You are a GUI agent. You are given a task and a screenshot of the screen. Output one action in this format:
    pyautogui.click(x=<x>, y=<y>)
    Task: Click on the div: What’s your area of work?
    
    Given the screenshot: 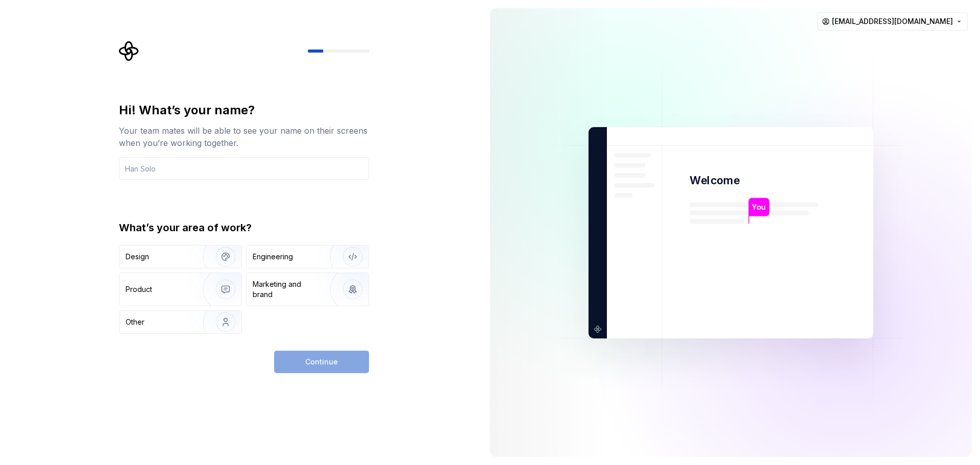 What is the action you would take?
    pyautogui.click(x=244, y=228)
    